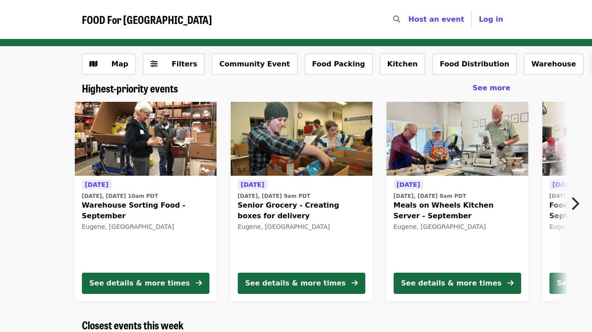 Image resolution: width=592 pixels, height=332 pixels. Describe the element at coordinates (490, 19) in the screenshot. I see `button: Log in` at that location.